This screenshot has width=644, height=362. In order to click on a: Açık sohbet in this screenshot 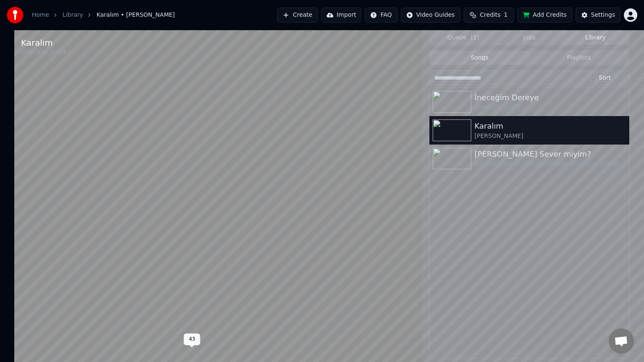, I will do `click(621, 341)`.